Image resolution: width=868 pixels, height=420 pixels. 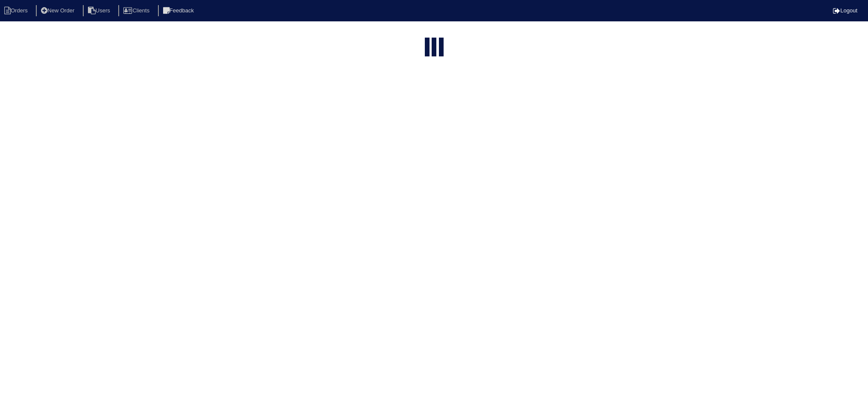 I want to click on li: Users, so click(x=100, y=10).